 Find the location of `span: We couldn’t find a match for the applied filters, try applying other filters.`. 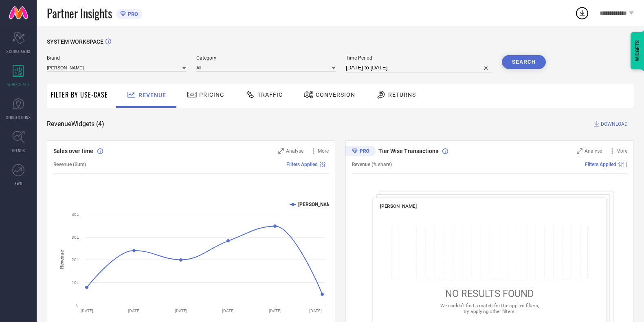

span: We couldn’t find a match for the applied filters, try applying other filters. is located at coordinates (490, 308).